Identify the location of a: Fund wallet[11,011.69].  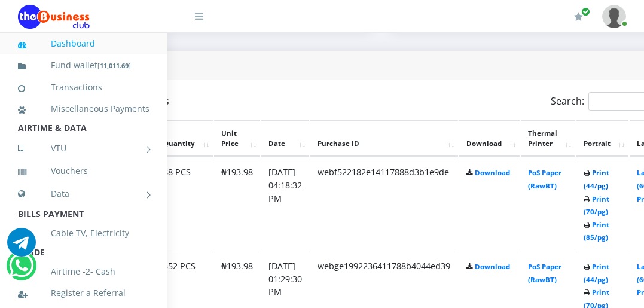
(84, 65).